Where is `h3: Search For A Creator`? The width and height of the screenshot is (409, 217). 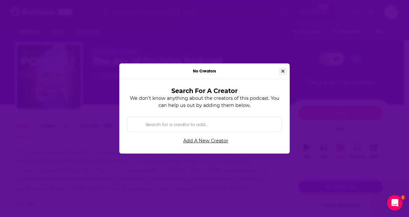
h3: Search For A Creator is located at coordinates (204, 91).